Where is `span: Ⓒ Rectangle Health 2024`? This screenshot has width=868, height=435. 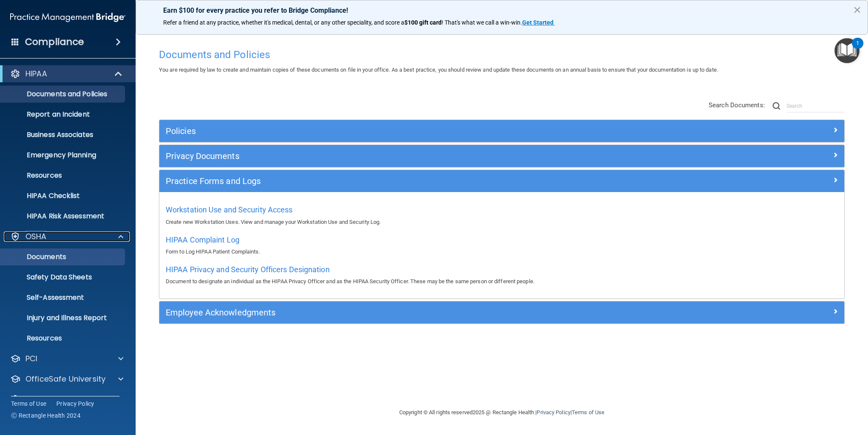 span: Ⓒ Rectangle Health 2024 is located at coordinates (46, 415).